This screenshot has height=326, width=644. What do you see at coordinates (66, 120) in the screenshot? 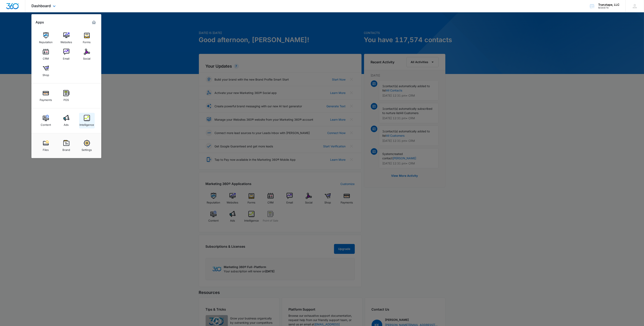
I see `a: Ads` at bounding box center [66, 120].